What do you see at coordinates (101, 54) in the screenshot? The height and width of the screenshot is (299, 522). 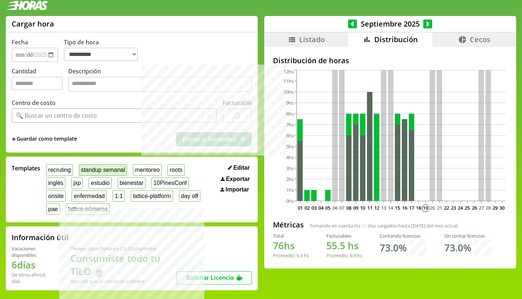 I see `select: Tipo de hora` at bounding box center [101, 54].